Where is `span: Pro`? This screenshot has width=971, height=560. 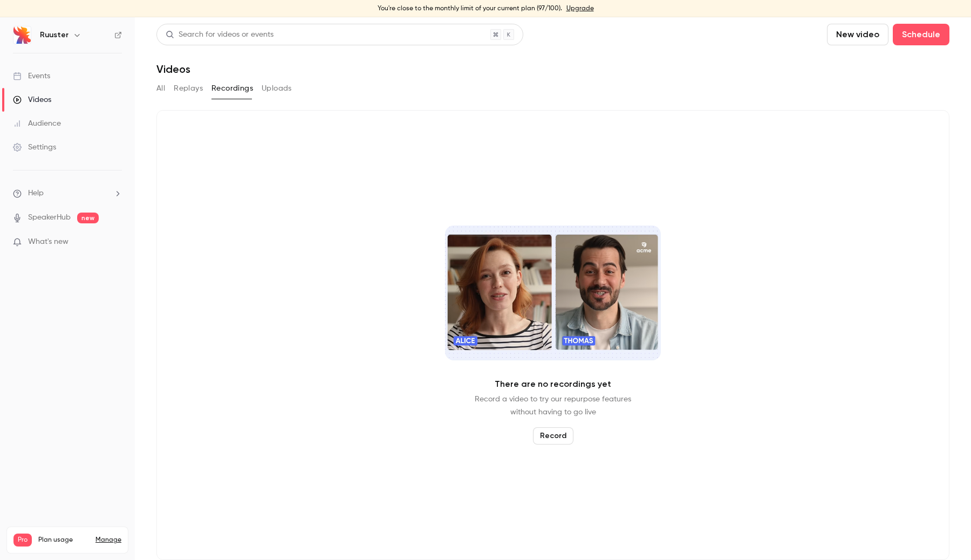 span: Pro is located at coordinates (23, 540).